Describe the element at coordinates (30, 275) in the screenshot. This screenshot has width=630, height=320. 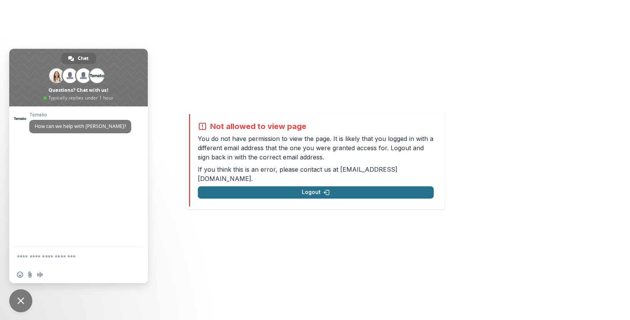
I see `span: Send a file` at that location.